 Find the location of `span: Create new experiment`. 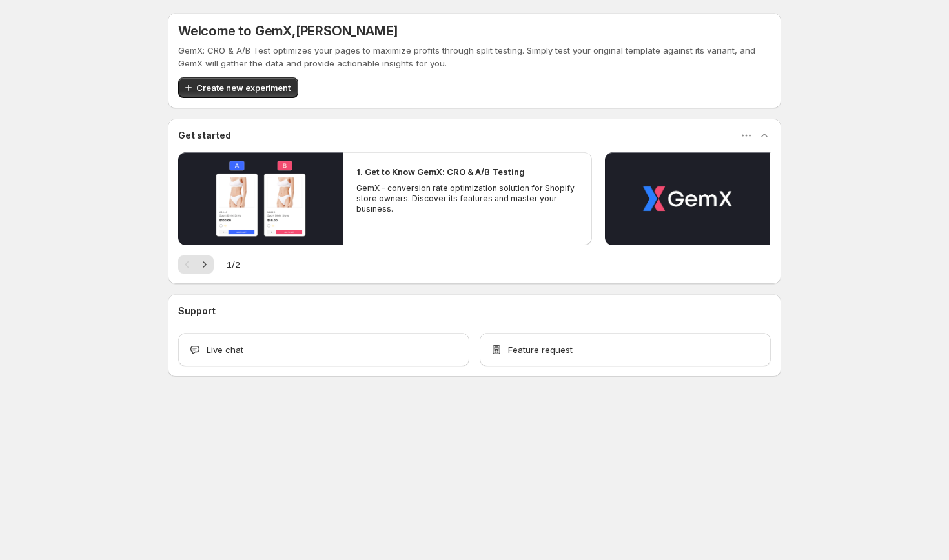

span: Create new experiment is located at coordinates (244, 88).